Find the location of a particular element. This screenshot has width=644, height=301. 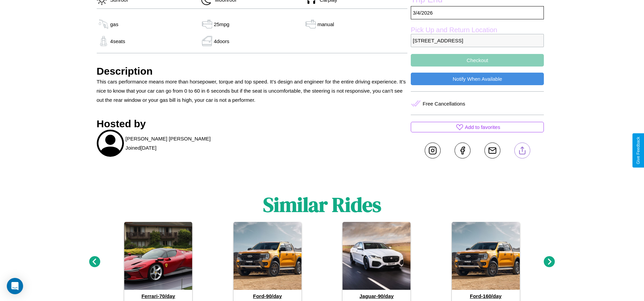

p: 3 / 4 / 2026 is located at coordinates (478, 13).